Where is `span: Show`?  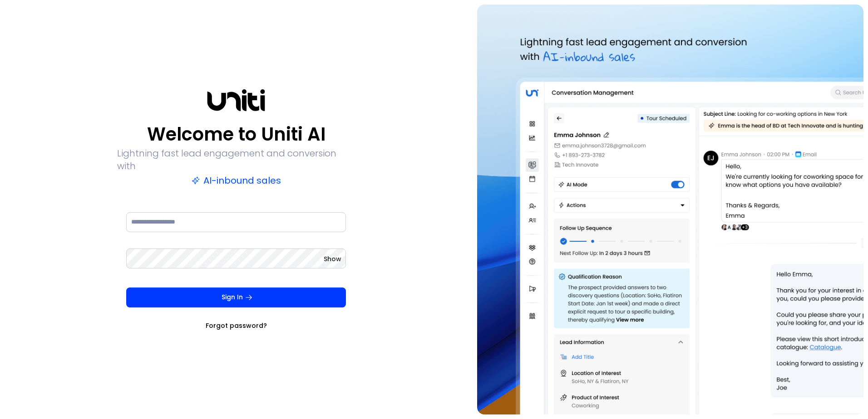 span: Show is located at coordinates (332, 259).